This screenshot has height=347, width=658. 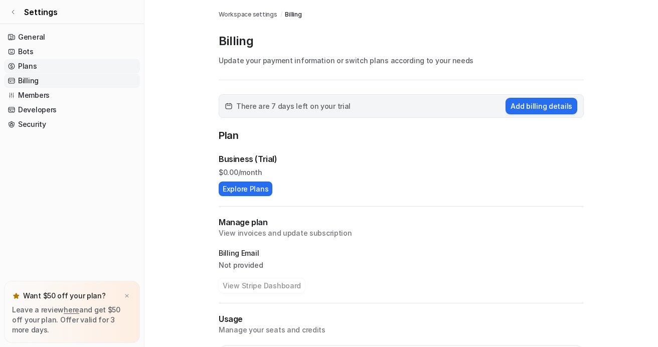 I want to click on span: Billing, so click(x=293, y=15).